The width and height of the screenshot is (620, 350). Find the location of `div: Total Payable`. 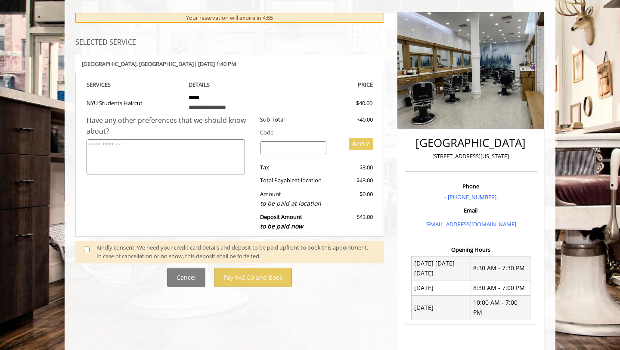

div: Total Payable is located at coordinates (293, 180).